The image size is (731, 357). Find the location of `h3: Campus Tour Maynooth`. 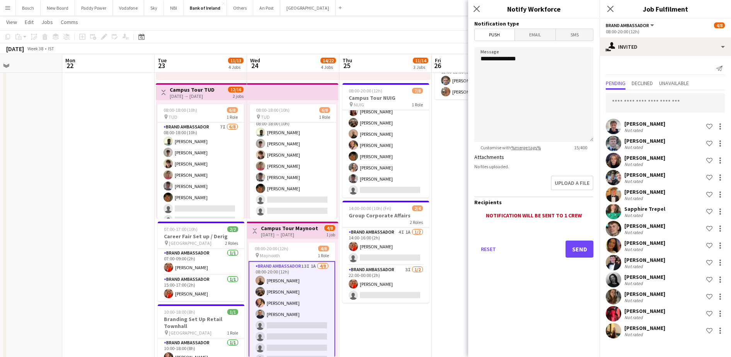

h3: Campus Tour Maynooth is located at coordinates (289, 228).